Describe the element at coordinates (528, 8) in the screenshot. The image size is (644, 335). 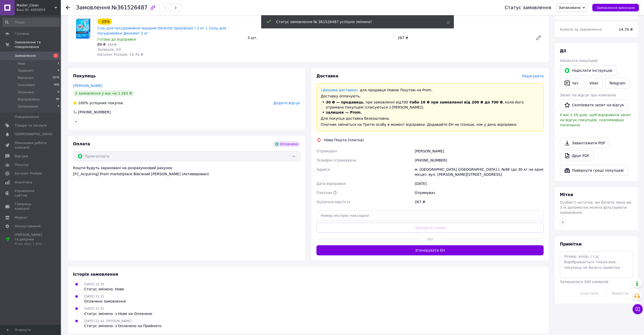
I see `div: Статус замовлення` at that location.